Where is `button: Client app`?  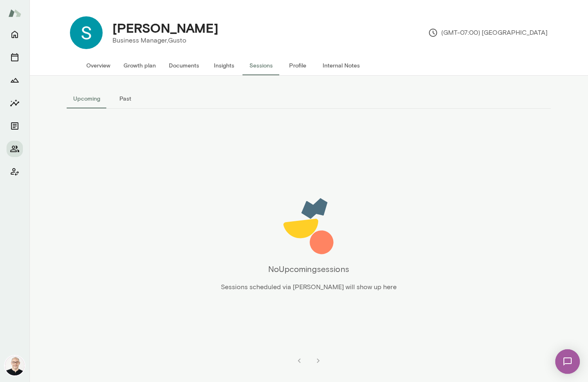
button: Client app is located at coordinates (15, 172).